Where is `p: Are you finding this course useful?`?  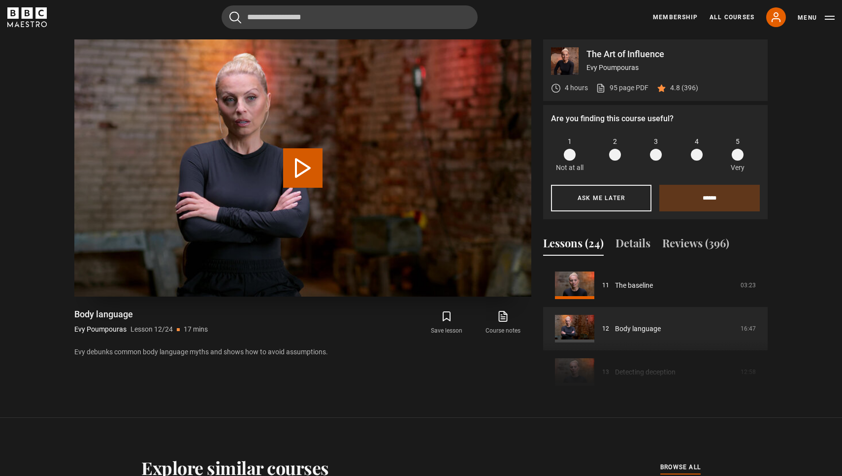
p: Are you finding this course useful? is located at coordinates (655, 119).